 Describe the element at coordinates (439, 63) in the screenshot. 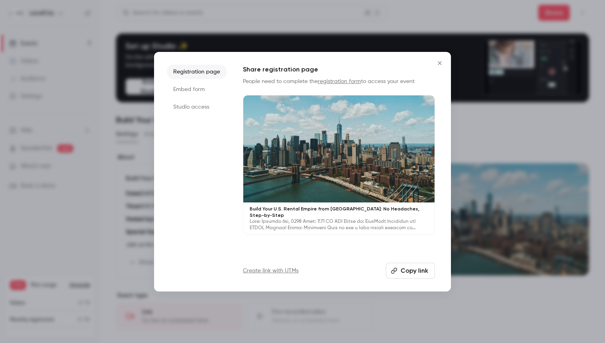

I see `button: Close` at that location.